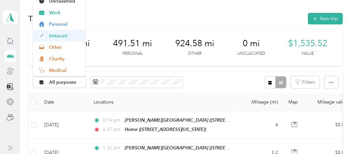 The height and width of the screenshot is (154, 354). Describe the element at coordinates (65, 47) in the screenshot. I see `span: Other` at that location.